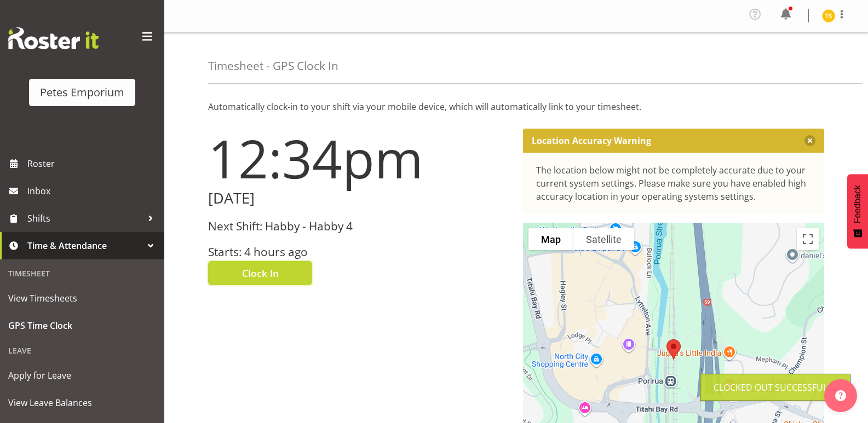  Describe the element at coordinates (85, 219) in the screenshot. I see `span: Shifts` at that location.